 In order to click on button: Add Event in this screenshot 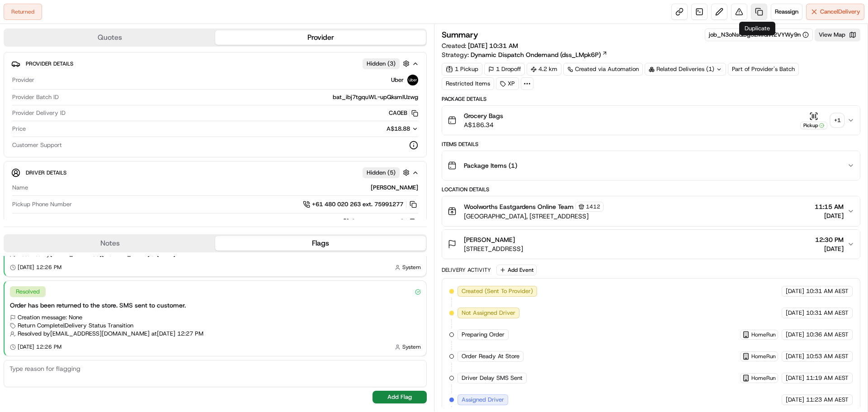, I will do `click(516, 270)`.